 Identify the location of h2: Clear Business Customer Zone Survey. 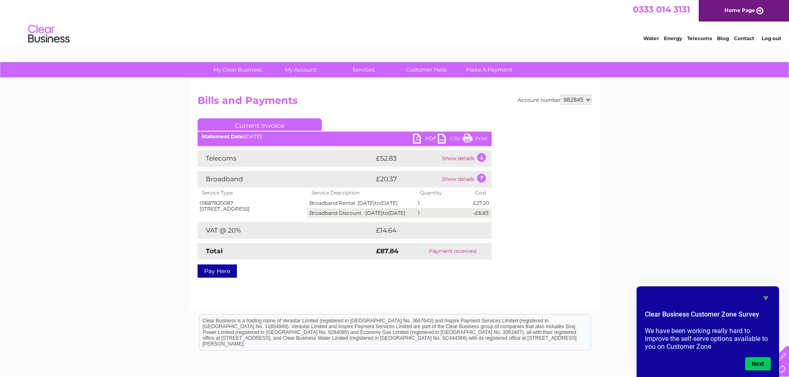
(708, 317).